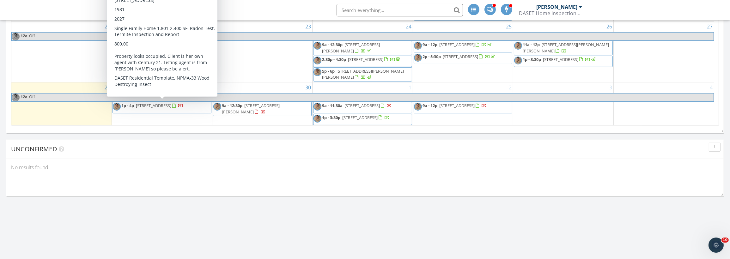 This screenshot has width=730, height=259. What do you see at coordinates (162, 104) in the screenshot?
I see `td: Go to September 29, 2025` at bounding box center [162, 104].